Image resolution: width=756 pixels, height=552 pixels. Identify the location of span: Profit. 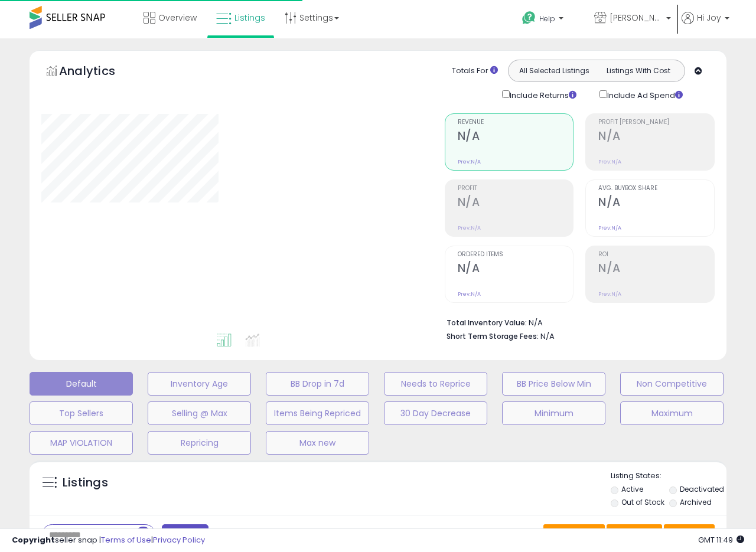
(516, 188).